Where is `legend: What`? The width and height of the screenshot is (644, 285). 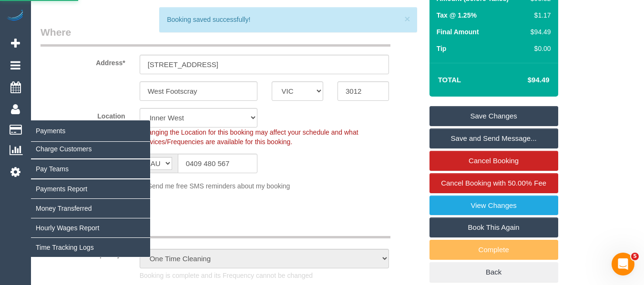 legend: What is located at coordinates (215, 228).